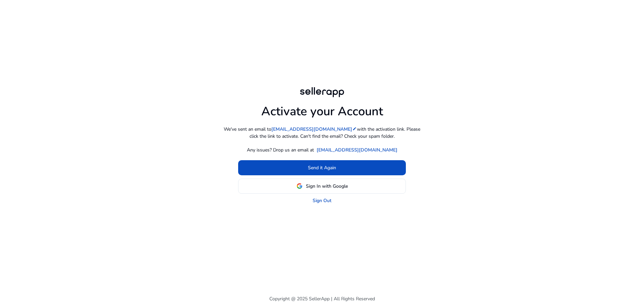  Describe the element at coordinates (354, 129) in the screenshot. I see `mat-icon: edit` at that location.